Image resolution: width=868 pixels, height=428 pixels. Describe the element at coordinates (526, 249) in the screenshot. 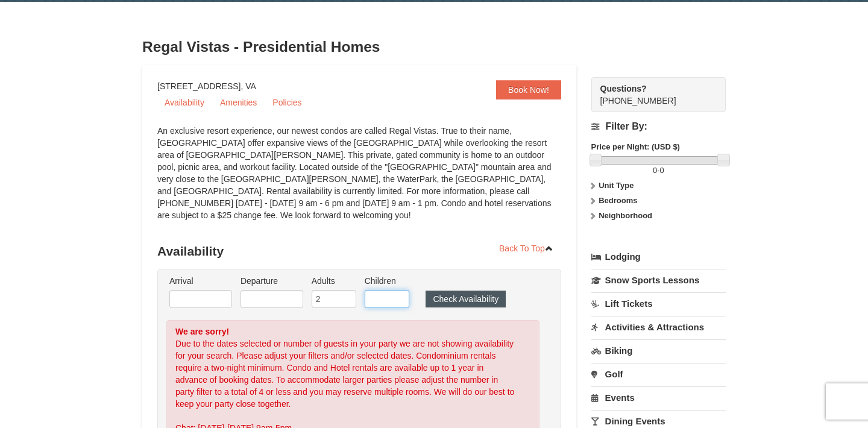

I see `a: Back To Top` at that location.